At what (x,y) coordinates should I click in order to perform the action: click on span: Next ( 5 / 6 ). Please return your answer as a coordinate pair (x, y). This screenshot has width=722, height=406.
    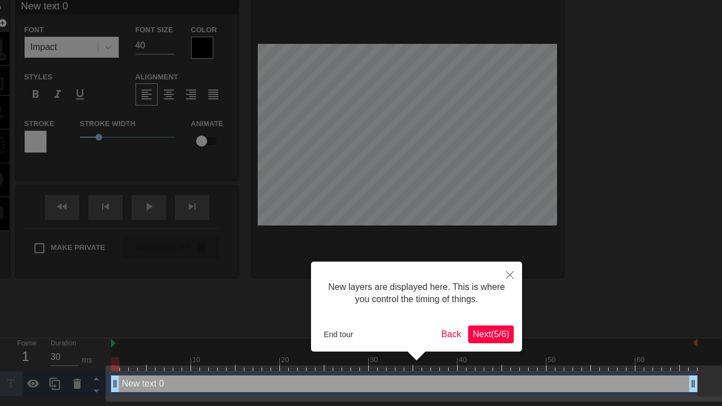
    Looking at the image, I should click on (491, 334).